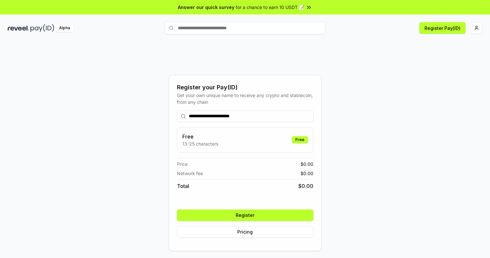 The height and width of the screenshot is (258, 490). Describe the element at coordinates (300, 140) in the screenshot. I see `div: Free` at that location.